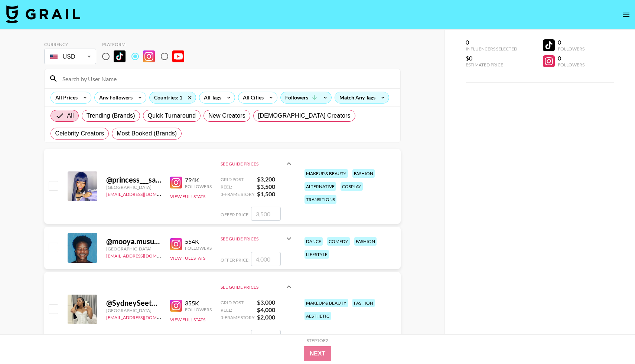 This screenshot has height=364, width=635. Describe the element at coordinates (275, 302) in the screenshot. I see `strong: $ 3,000` at that location.